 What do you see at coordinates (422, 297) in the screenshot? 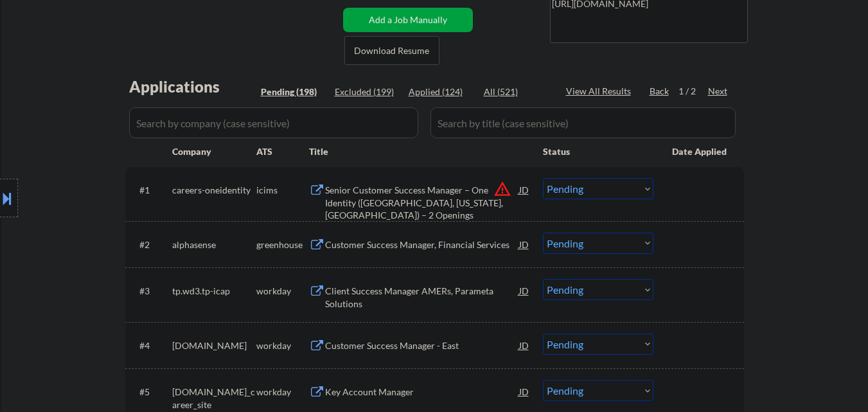
I see `div: Client Success Manager AMERs, Parameta Solutions` at bounding box center [422, 297].